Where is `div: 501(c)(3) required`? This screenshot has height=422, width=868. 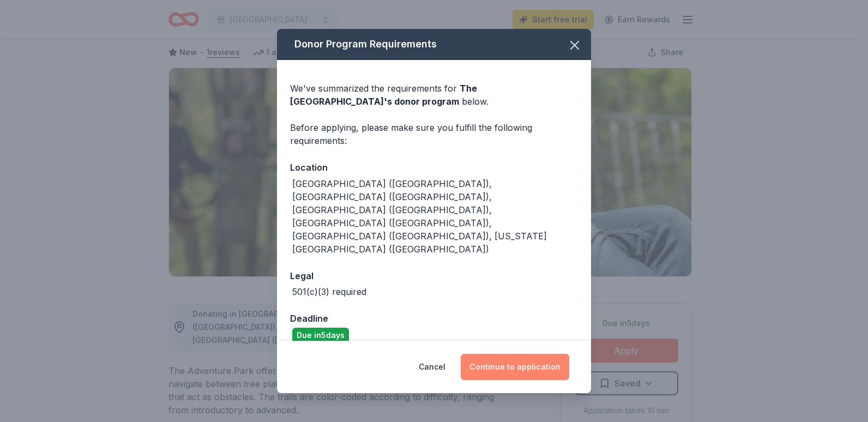
div: 501(c)(3) required is located at coordinates (330, 292).